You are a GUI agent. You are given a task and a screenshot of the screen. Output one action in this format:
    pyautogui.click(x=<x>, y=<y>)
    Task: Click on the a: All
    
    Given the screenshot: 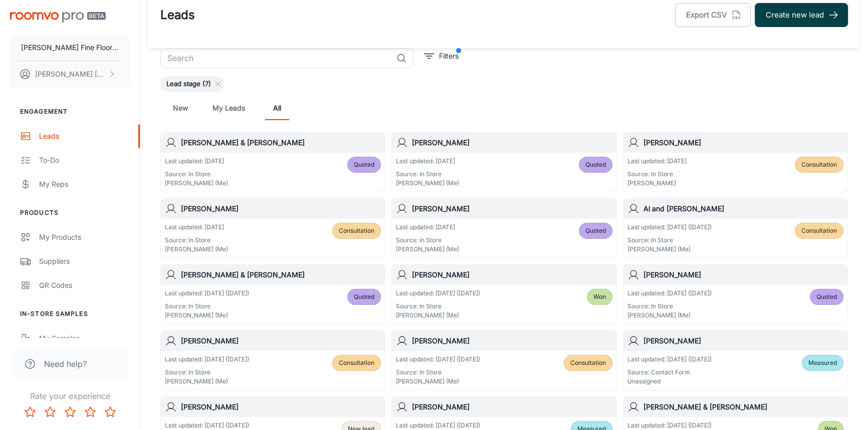 What is the action you would take?
    pyautogui.click(x=277, y=108)
    